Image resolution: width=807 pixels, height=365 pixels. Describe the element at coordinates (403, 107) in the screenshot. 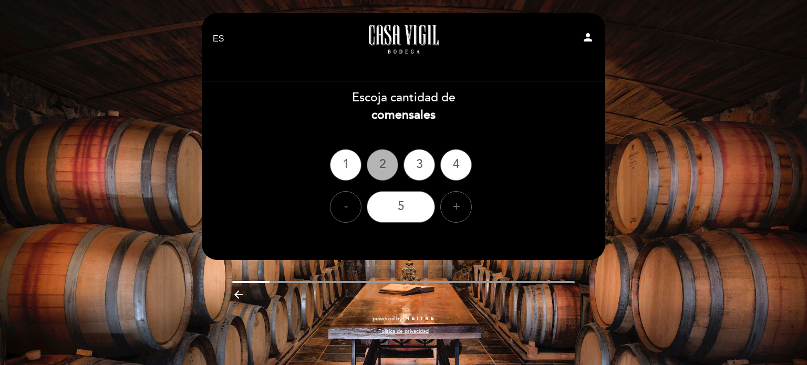

I see `div: Escoja cantidad de` at that location.